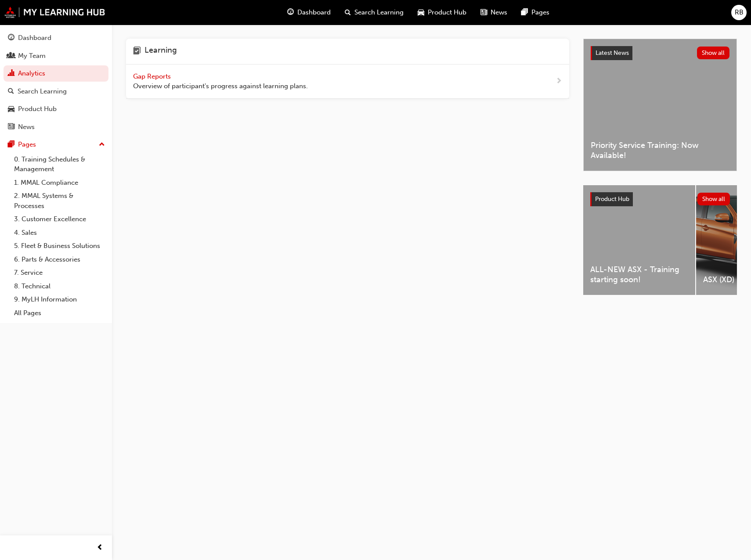 The height and width of the screenshot is (560, 751). Describe the element at coordinates (26, 127) in the screenshot. I see `div: News` at that location.